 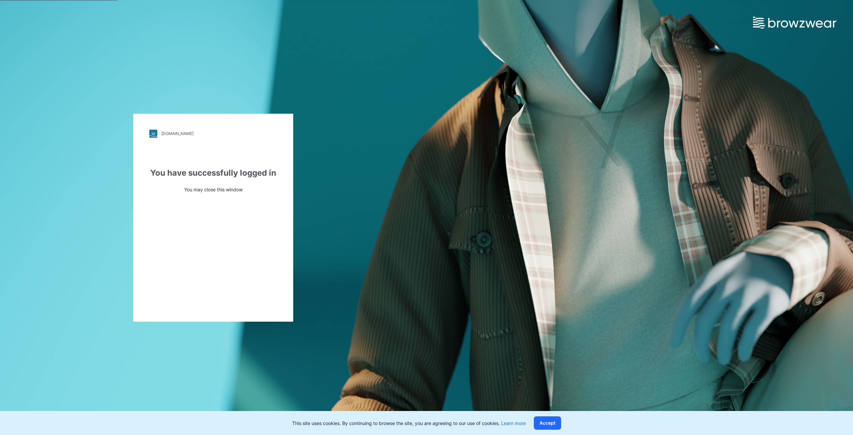 What do you see at coordinates (513, 423) in the screenshot?
I see `a: Learn more` at bounding box center [513, 423].